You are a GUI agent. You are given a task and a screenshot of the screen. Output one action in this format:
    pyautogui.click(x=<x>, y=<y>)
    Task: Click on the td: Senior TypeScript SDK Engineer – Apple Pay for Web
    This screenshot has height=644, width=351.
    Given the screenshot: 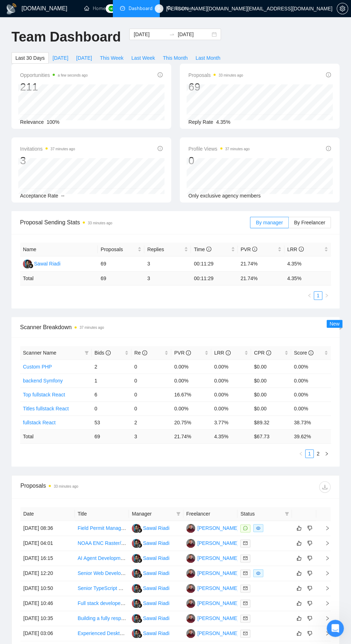 What is the action you would take?
    pyautogui.click(x=102, y=588)
    